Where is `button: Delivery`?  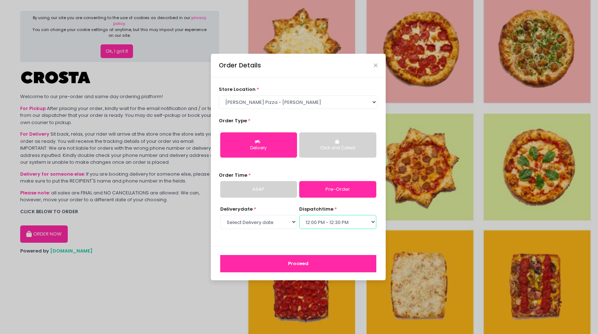
button: Delivery is located at coordinates (259, 145).